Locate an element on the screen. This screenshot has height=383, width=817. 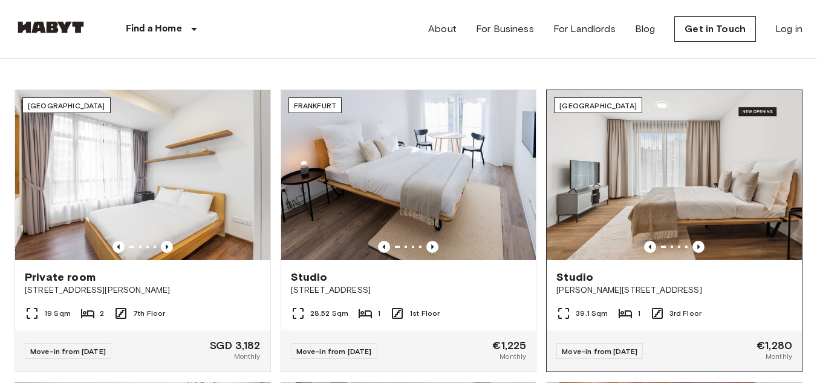
span: €1,225 is located at coordinates (509, 345).